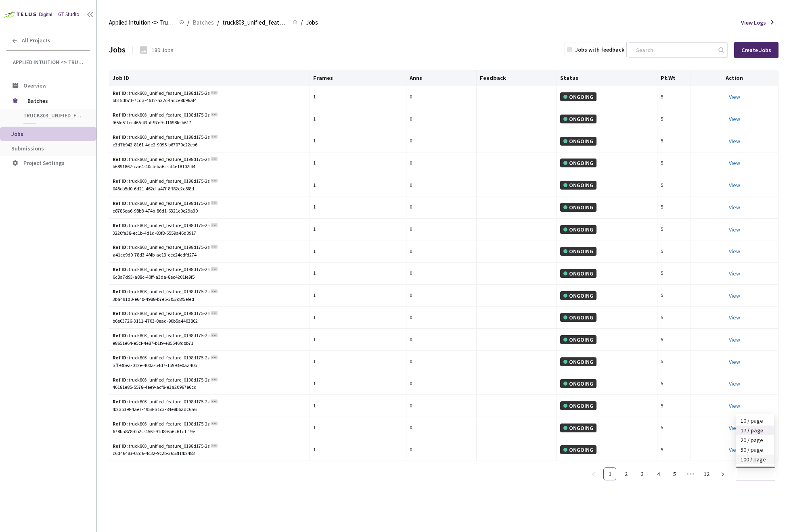 The image size is (789, 532). I want to click on a: 2, so click(626, 474).